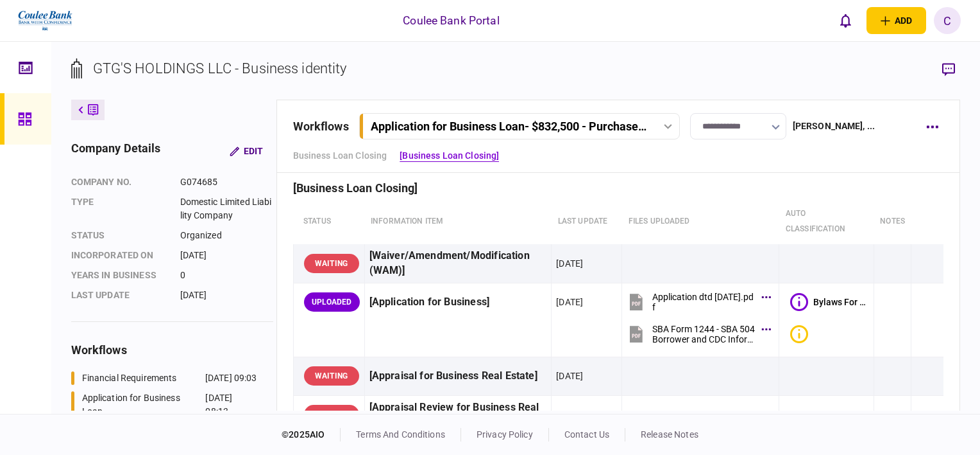  Describe the element at coordinates (587, 434) in the screenshot. I see `a: contact us` at that location.